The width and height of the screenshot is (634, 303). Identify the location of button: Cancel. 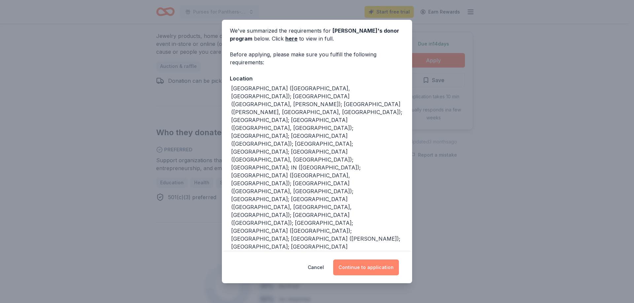
(316, 268).